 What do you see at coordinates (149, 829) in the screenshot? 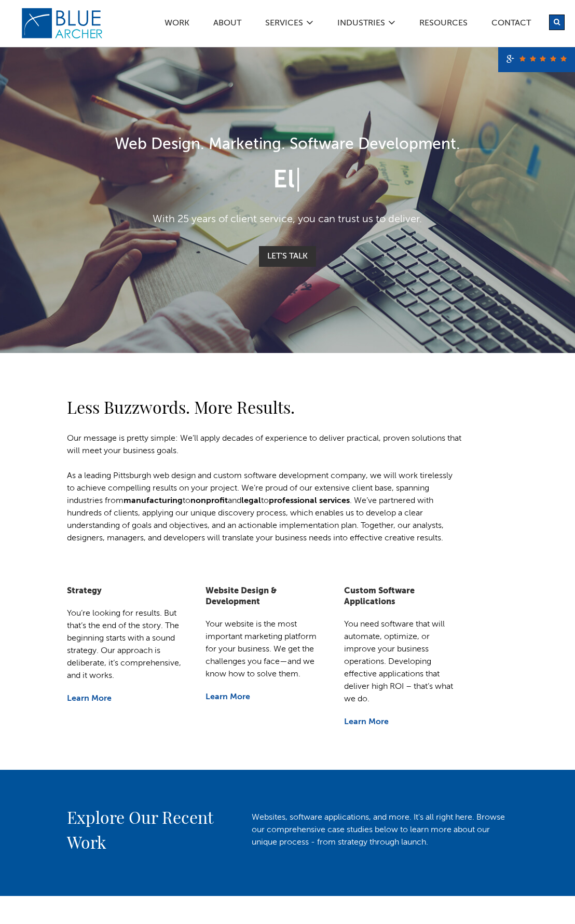
I see `h2: Explore Our Recent Work` at bounding box center [149, 829].